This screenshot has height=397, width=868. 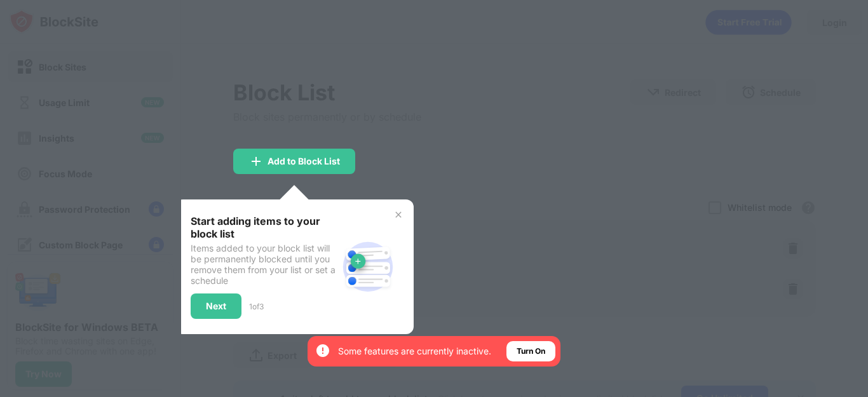 What do you see at coordinates (256, 306) in the screenshot?
I see `div: 1 of 3` at bounding box center [256, 306].